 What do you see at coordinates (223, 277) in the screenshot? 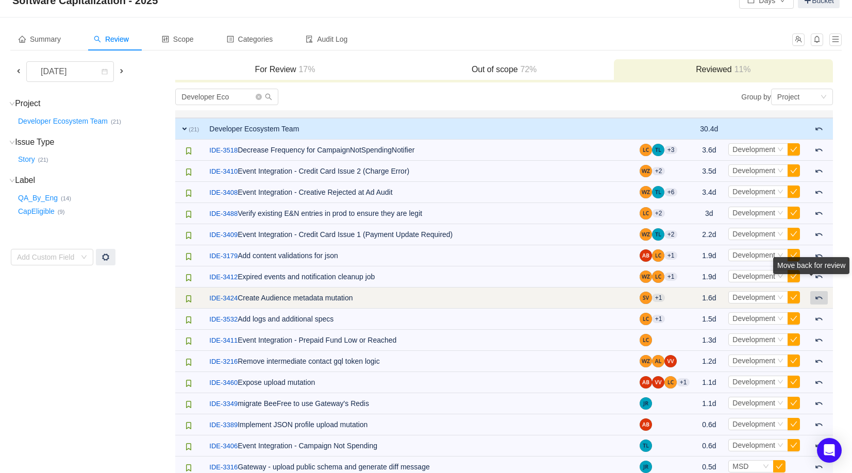
I see `a: IDE-3412` at bounding box center [223, 277].